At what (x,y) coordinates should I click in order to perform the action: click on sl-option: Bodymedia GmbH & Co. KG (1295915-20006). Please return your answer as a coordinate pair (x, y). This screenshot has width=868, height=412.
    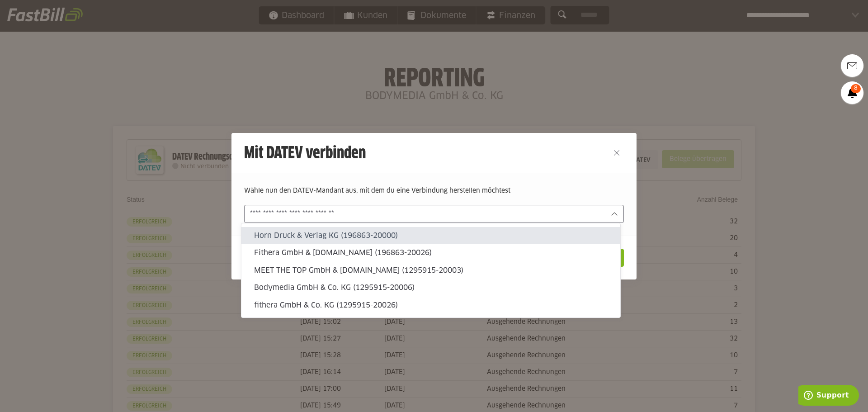
    Looking at the image, I should click on (431, 288).